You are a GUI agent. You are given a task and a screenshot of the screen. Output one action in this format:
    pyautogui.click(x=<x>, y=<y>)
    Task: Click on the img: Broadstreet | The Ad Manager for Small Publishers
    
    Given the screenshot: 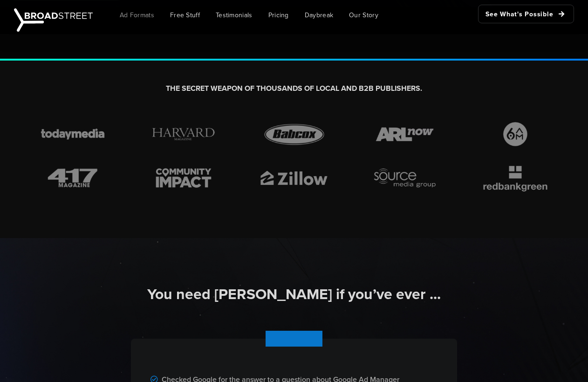 What is the action you would take?
    pyautogui.click(x=53, y=20)
    